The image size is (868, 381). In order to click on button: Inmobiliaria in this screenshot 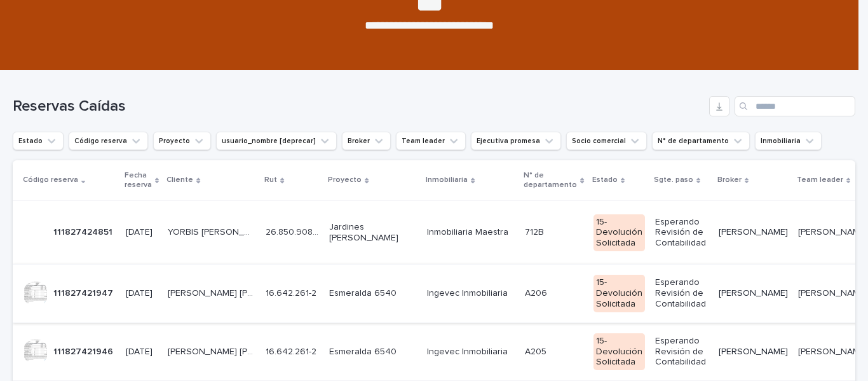, I will do `click(788, 141)`.